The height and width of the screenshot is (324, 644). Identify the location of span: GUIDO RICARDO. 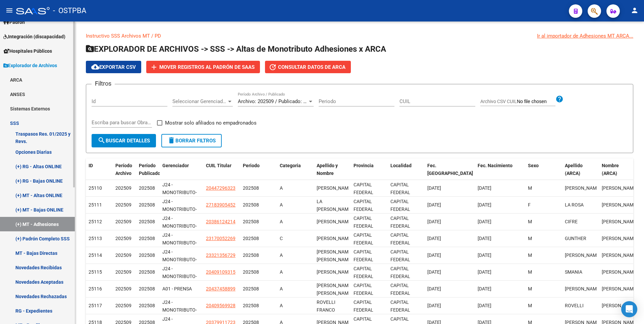
(619, 255).